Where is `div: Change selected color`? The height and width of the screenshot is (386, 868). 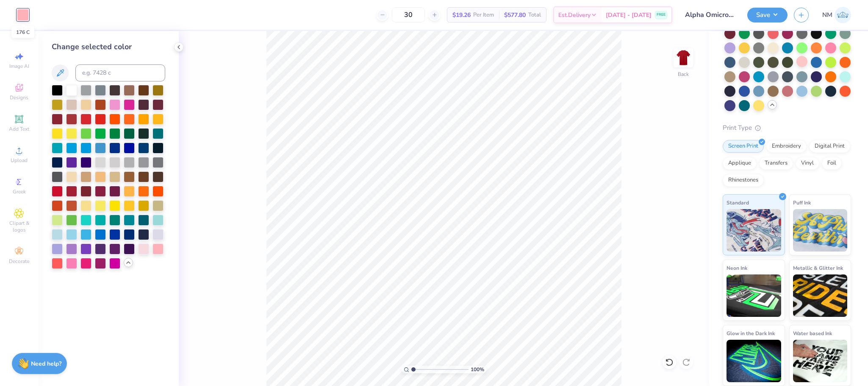
div: Change selected color is located at coordinates (108, 46).